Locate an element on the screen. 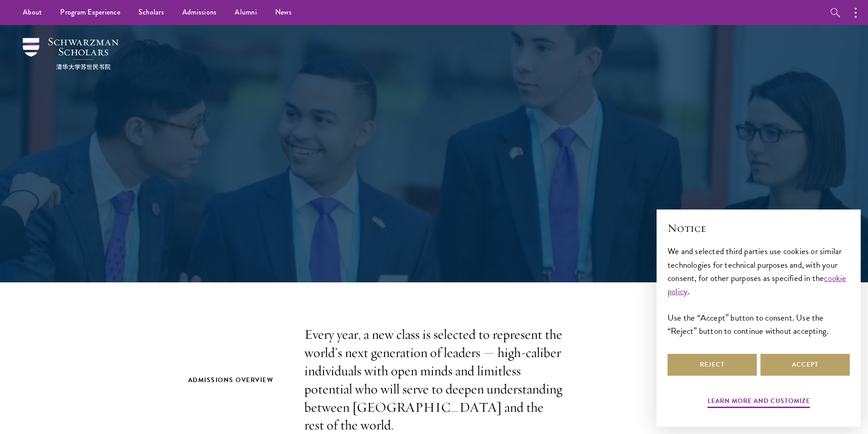 The image size is (868, 434). img: Schwarzman Scholars is located at coordinates (71, 54).